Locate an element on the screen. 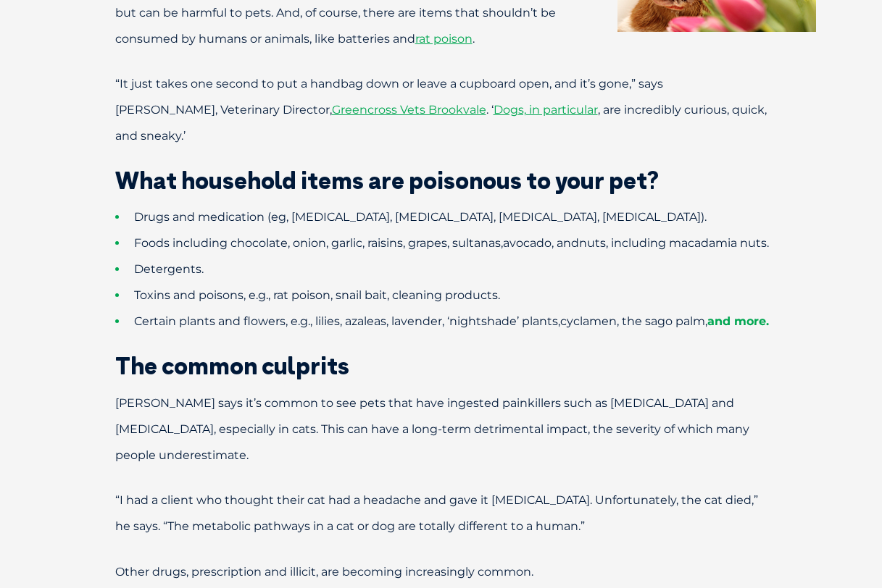 The height and width of the screenshot is (588, 882). span: Toxins and poisons, e.g., rat poison, snail bait, cleaning products. is located at coordinates (317, 295).